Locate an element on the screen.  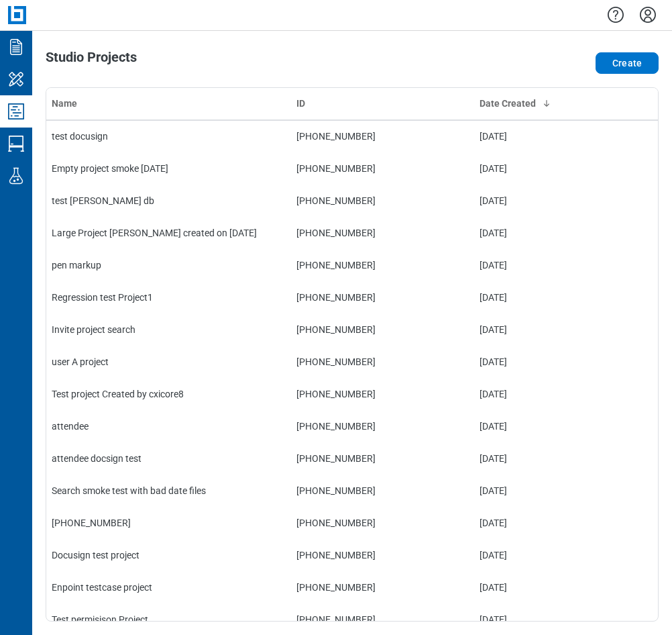
div: Date Created is located at coordinates (536, 103).